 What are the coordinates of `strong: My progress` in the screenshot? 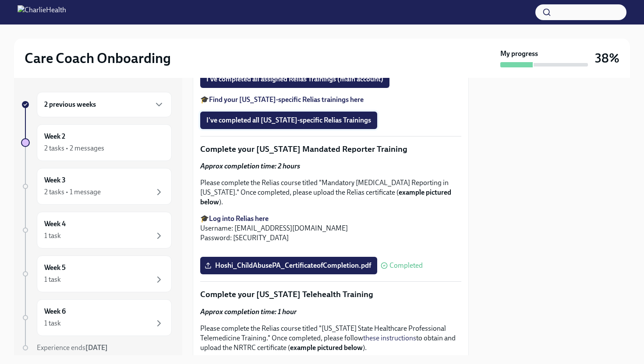 It's located at (519, 54).